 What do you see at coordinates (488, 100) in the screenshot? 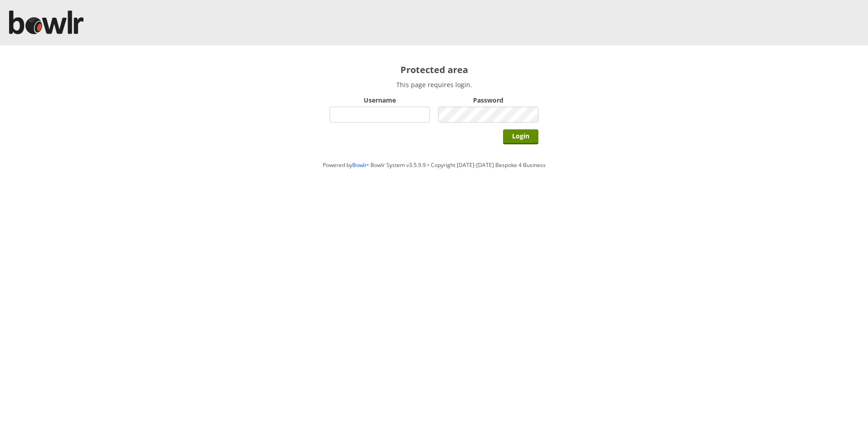
I see `label: Password` at bounding box center [488, 100].